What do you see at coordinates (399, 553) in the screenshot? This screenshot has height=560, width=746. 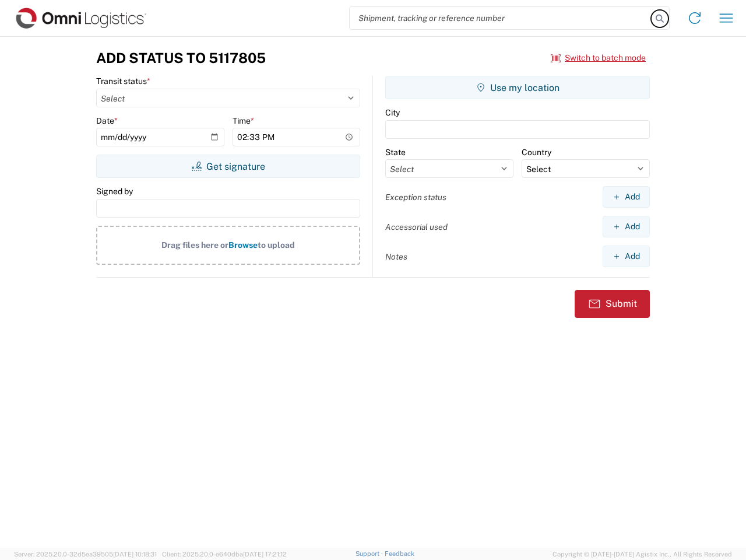 I see `a: Feedback` at bounding box center [399, 553].